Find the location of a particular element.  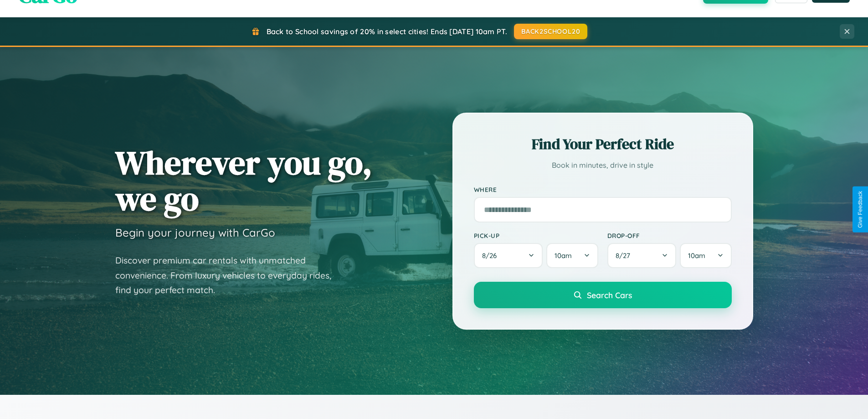

p: Discover premium car rentals with unmatched convenience. From luxury vehicles to everyday rides, ... is located at coordinates (229, 276).